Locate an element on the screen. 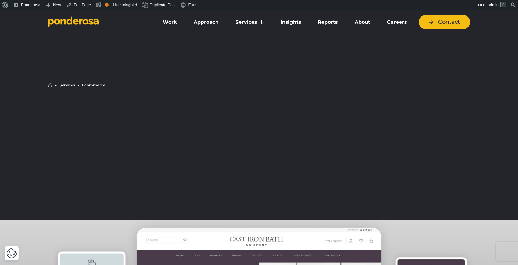  a: About is located at coordinates (362, 22).